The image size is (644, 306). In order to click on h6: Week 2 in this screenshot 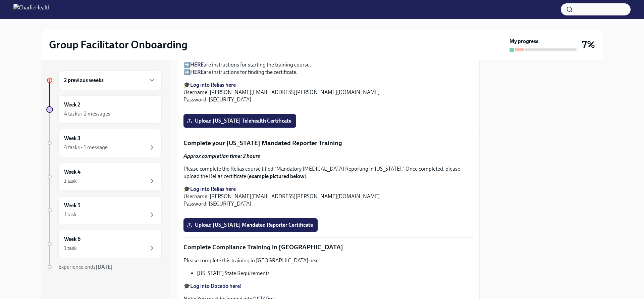, I will do `click(72, 105)`.